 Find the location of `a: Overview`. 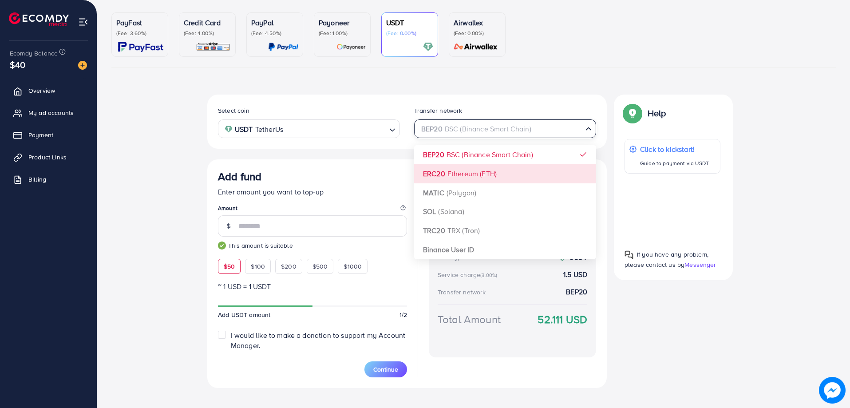

a: Overview is located at coordinates (48, 91).